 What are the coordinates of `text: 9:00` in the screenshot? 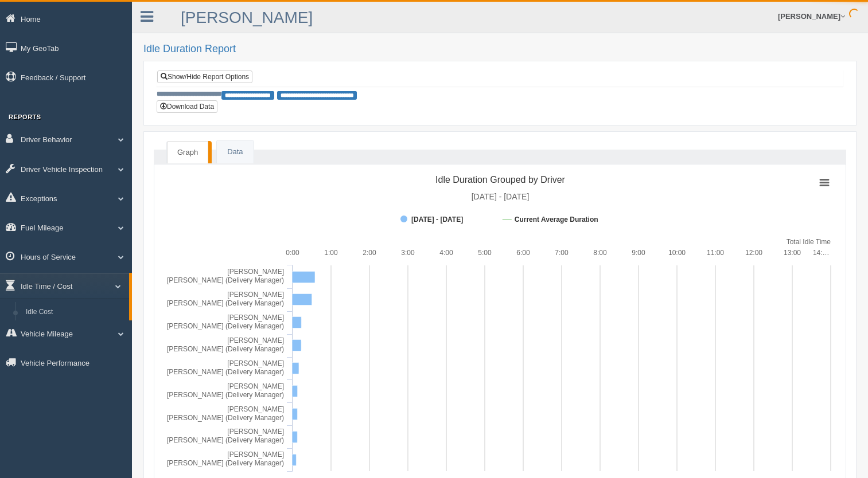 It's located at (638, 253).